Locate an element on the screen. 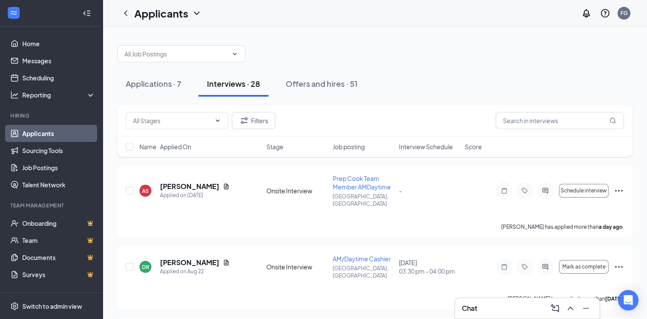  svg: Minimize is located at coordinates (585, 308).